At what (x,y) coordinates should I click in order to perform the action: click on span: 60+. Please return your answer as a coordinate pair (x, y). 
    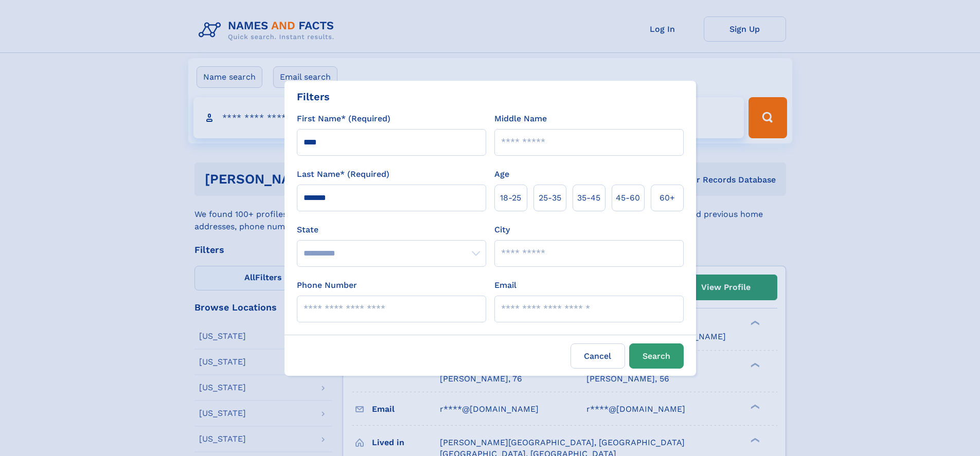
    Looking at the image, I should click on (667, 198).